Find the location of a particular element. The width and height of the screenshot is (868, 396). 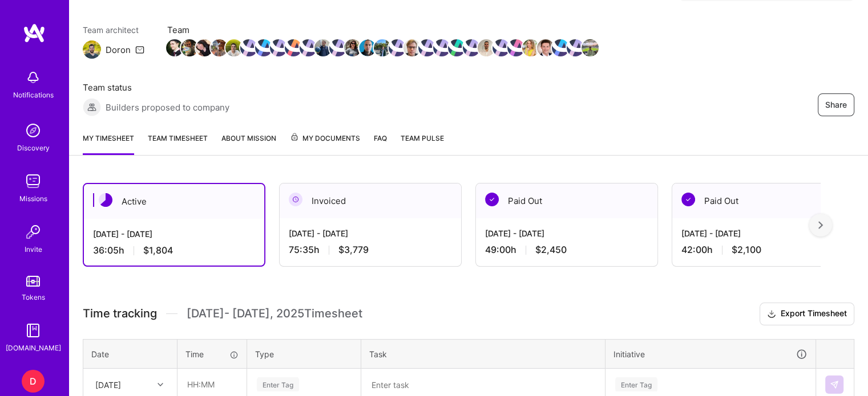

a: My Documents is located at coordinates (325, 143).